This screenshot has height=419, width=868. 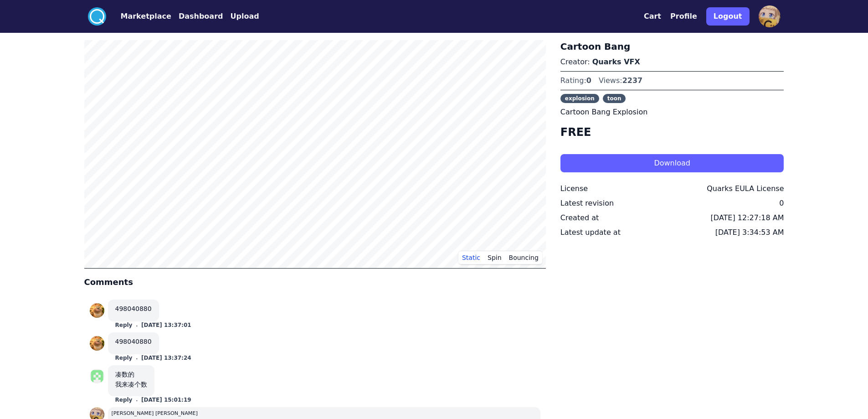 What do you see at coordinates (587, 203) in the screenshot?
I see `div: Latest revision` at bounding box center [587, 203].